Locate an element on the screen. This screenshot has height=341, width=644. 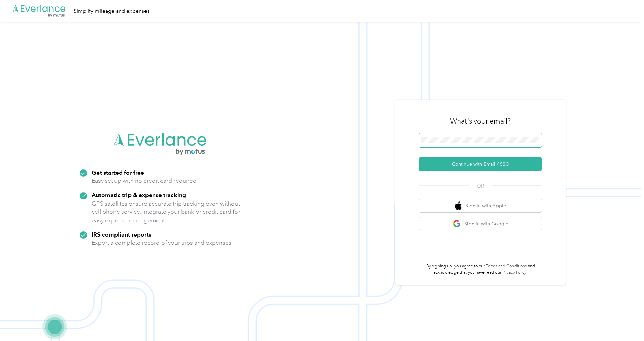
img: apple logo is located at coordinates (458, 205).